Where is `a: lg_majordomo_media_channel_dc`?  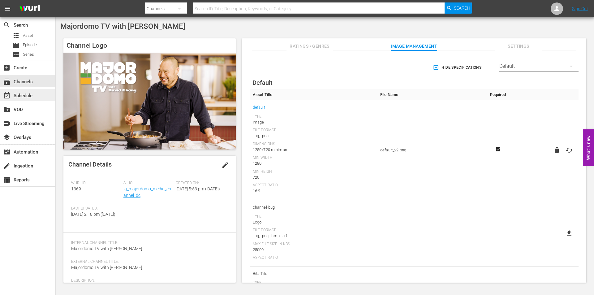
a: lg_majordomo_media_channel_dc is located at coordinates (147, 192).